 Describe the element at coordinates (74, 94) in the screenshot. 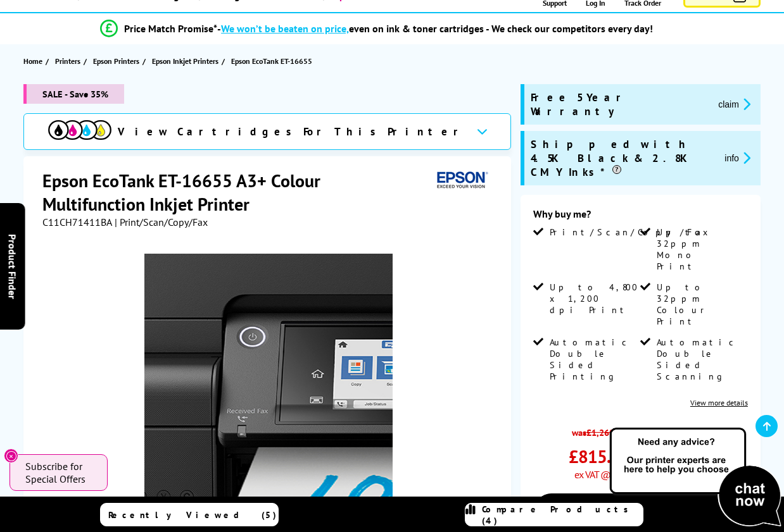

I see `span: SALE - Save 35%` at that location.